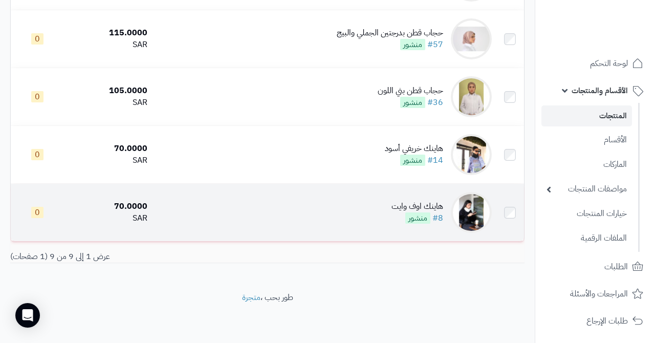 This screenshot has height=343, width=655. Describe the element at coordinates (28, 315) in the screenshot. I see `div: Open Intercom Messenger` at that location.